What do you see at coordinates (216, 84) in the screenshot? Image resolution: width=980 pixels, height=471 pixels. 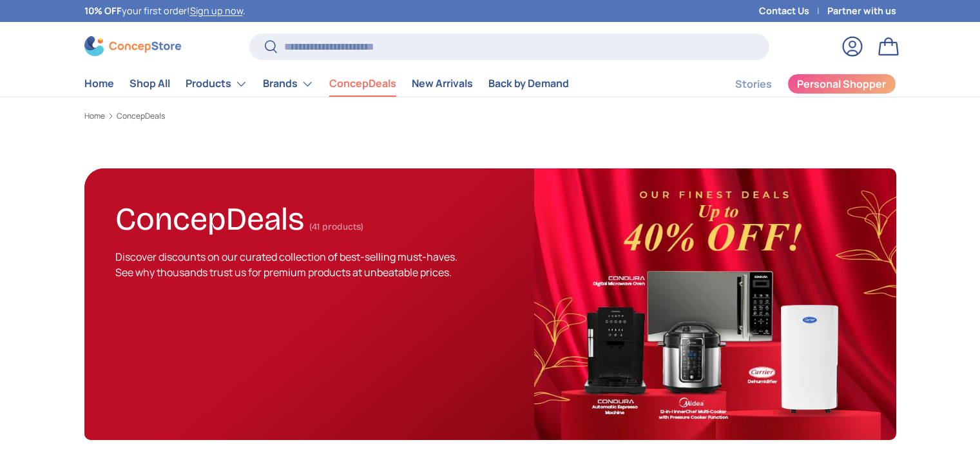 I see `summary: Products` at bounding box center [216, 84].